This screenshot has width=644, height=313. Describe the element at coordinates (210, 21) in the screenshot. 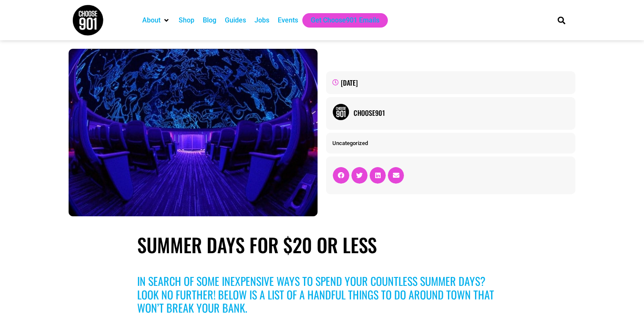

I see `div: Blog` at that location.